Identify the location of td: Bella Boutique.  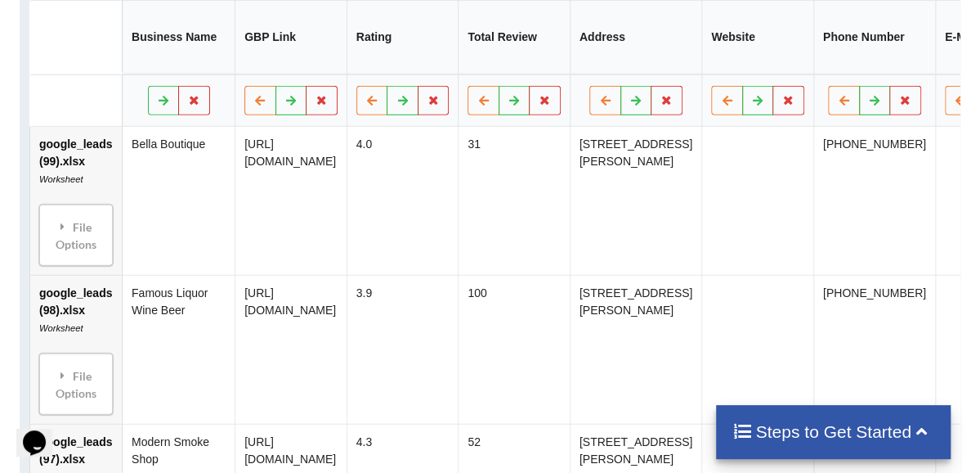
(178, 200).